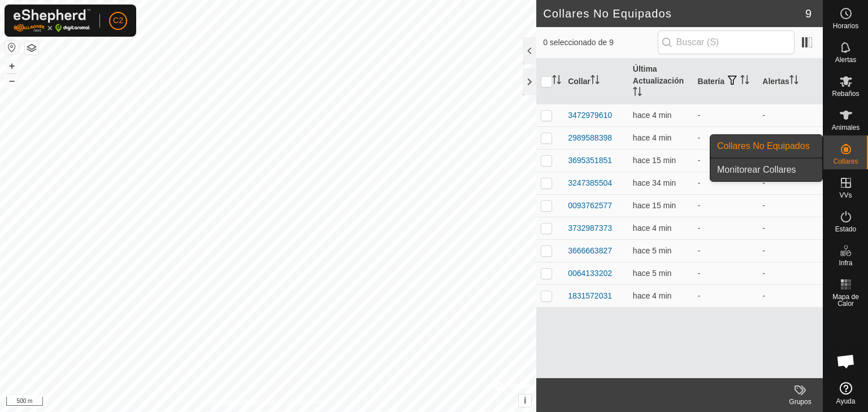  What do you see at coordinates (674, 14) in the screenshot?
I see `h2: Collares No Equipados` at bounding box center [674, 14].